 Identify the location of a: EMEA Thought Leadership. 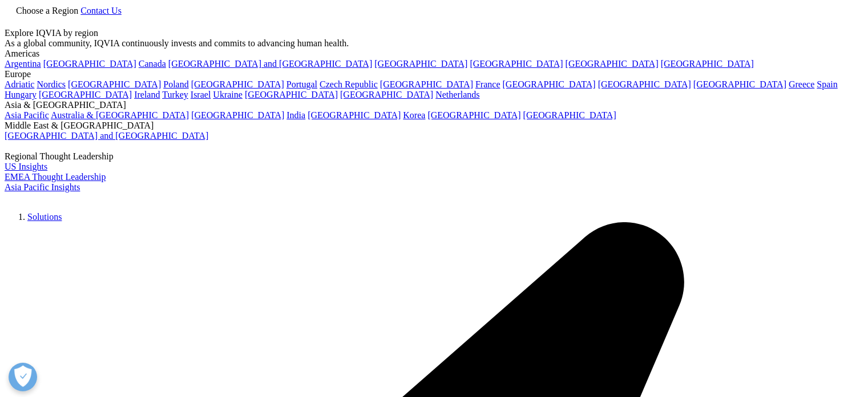
(55, 177).